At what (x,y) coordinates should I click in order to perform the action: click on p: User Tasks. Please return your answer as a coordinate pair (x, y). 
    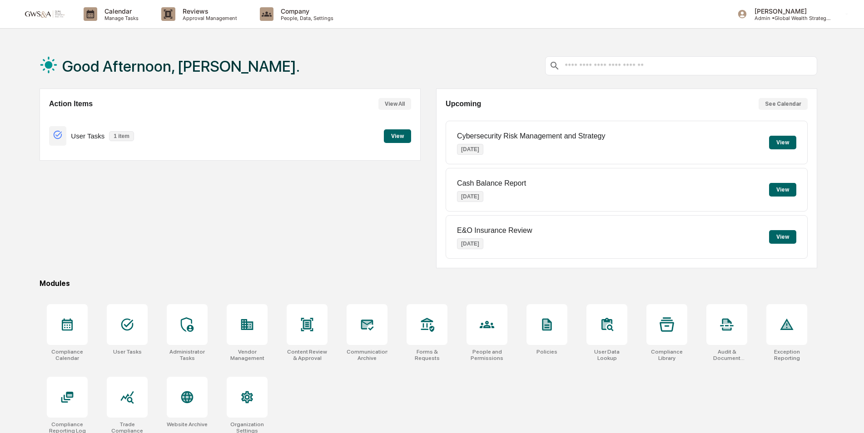
    Looking at the image, I should click on (88, 136).